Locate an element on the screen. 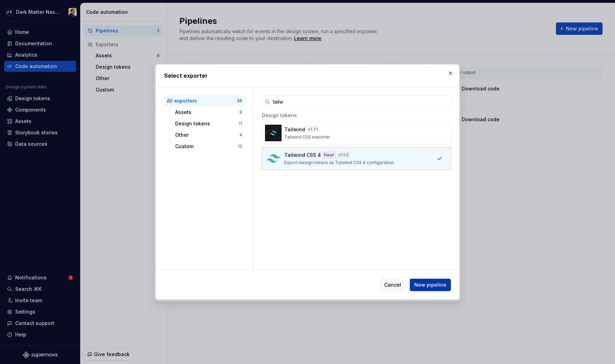 This screenshot has height=364, width=615. div: Assets is located at coordinates (207, 112).